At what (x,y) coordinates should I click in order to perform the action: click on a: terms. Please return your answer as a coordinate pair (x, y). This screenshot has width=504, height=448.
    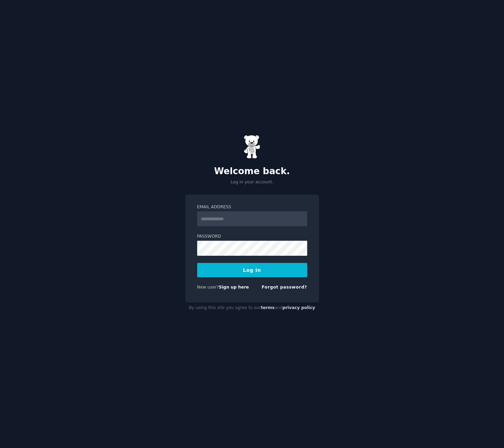
    Looking at the image, I should click on (267, 307).